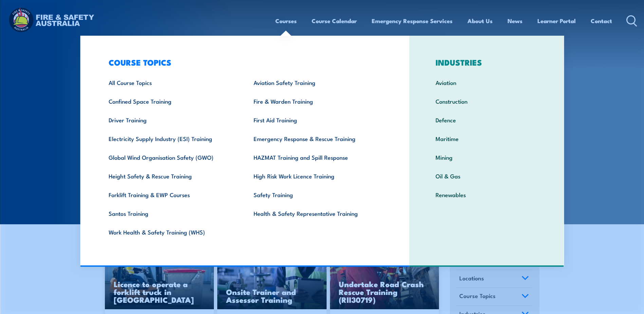 The height and width of the screenshot is (314, 644). I want to click on a: Undertake Road Crash Rescue Training (RII30719), so click(385, 279).